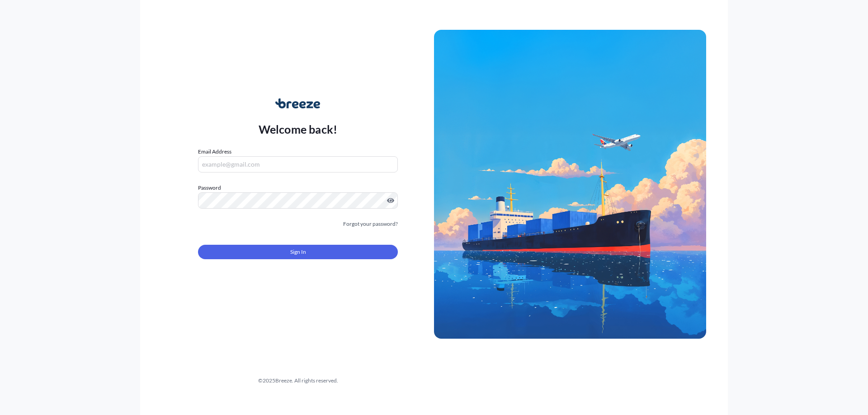 The height and width of the screenshot is (415, 868). Describe the element at coordinates (298, 252) in the screenshot. I see `span: Sign In` at that location.